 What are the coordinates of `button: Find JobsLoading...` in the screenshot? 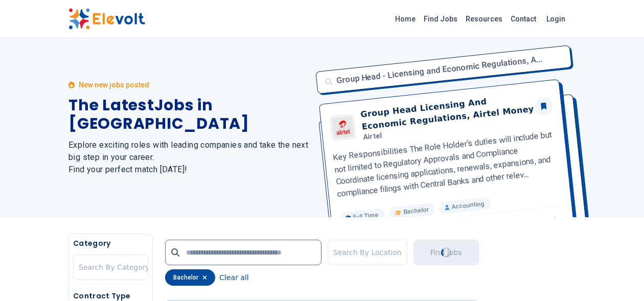 It's located at (446, 253).